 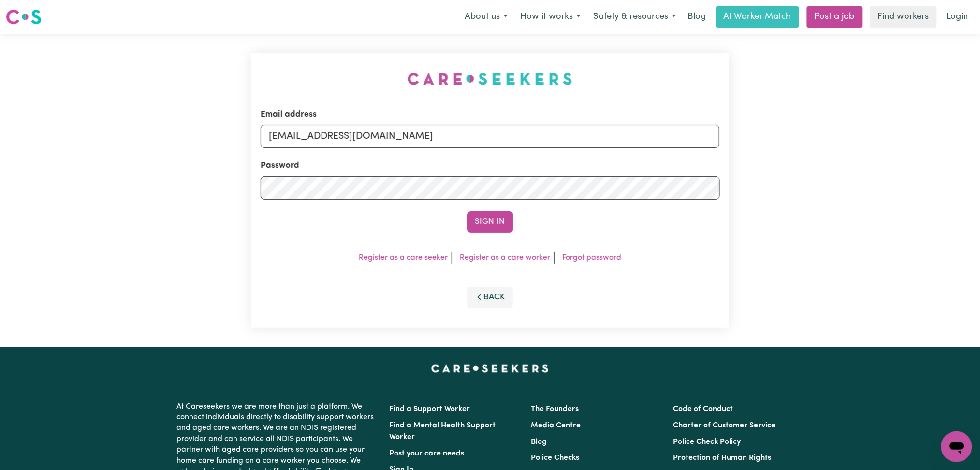 What do you see at coordinates (551, 17) in the screenshot?
I see `button: How it works` at bounding box center [551, 17].